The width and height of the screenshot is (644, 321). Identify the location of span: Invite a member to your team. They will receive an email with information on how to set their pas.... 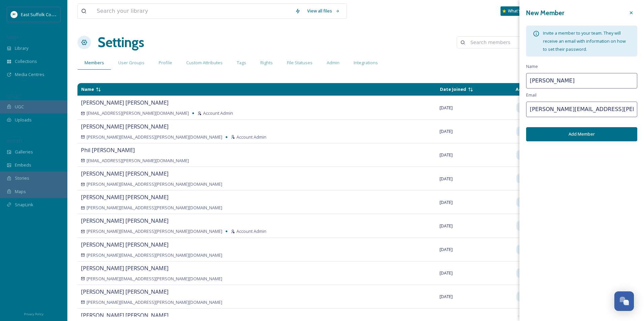
(585, 41).